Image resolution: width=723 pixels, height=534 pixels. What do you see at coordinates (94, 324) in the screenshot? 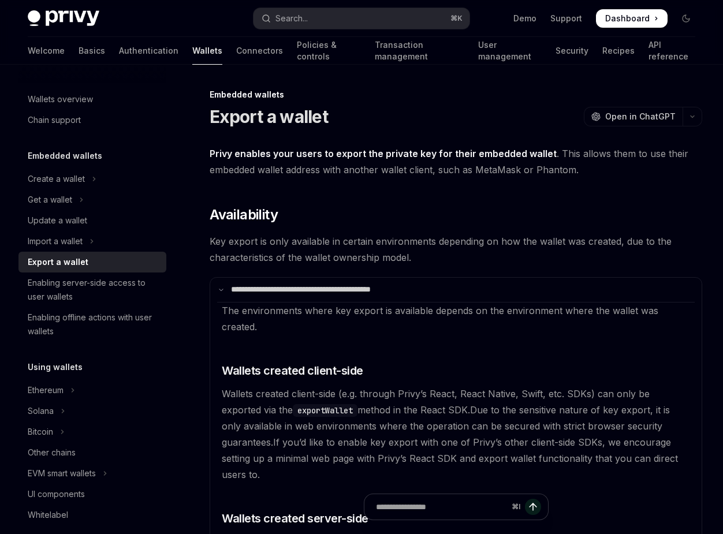
I see `div: Enabling offline actions with user wallets` at bounding box center [94, 324].